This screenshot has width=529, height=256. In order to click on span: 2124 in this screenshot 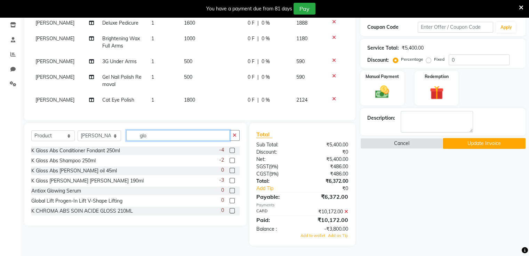, I will do `click(302, 100)`.